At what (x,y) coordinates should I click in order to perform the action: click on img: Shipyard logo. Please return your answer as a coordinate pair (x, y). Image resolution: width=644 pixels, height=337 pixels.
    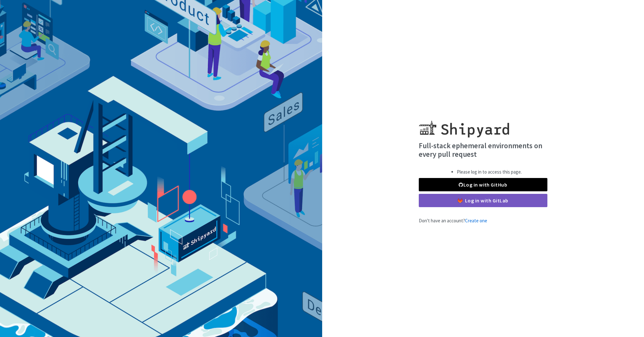
    Looking at the image, I should click on (464, 125).